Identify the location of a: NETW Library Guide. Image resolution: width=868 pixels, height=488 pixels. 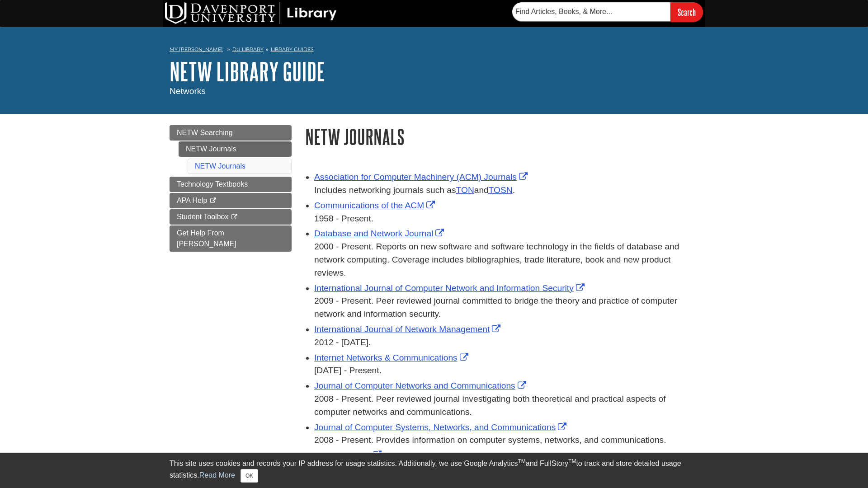
(247, 72).